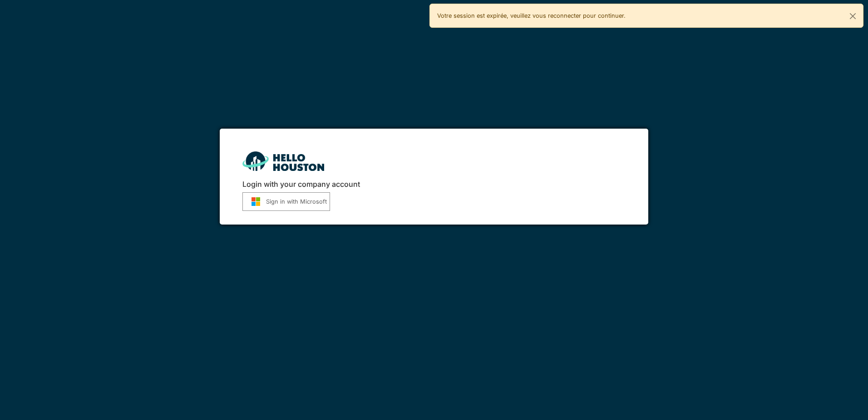 The image size is (868, 420). What do you see at coordinates (286, 201) in the screenshot?
I see `button: Sign in with Microsoft` at bounding box center [286, 201].